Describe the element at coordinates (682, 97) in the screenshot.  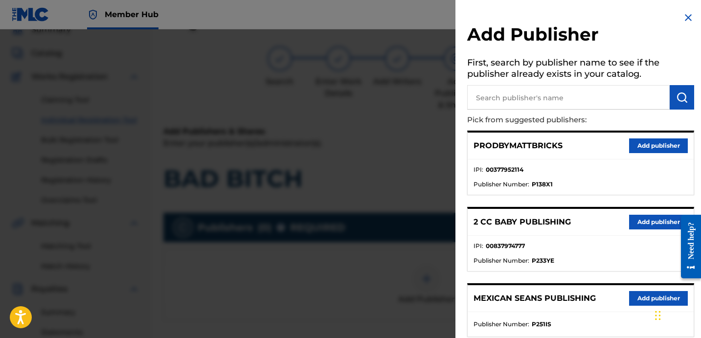
I see `img: Search Works` at that location.